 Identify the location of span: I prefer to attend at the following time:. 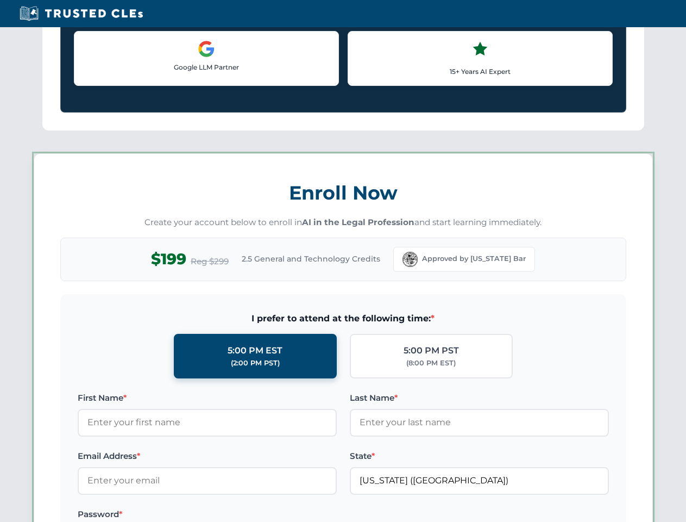
(343, 318).